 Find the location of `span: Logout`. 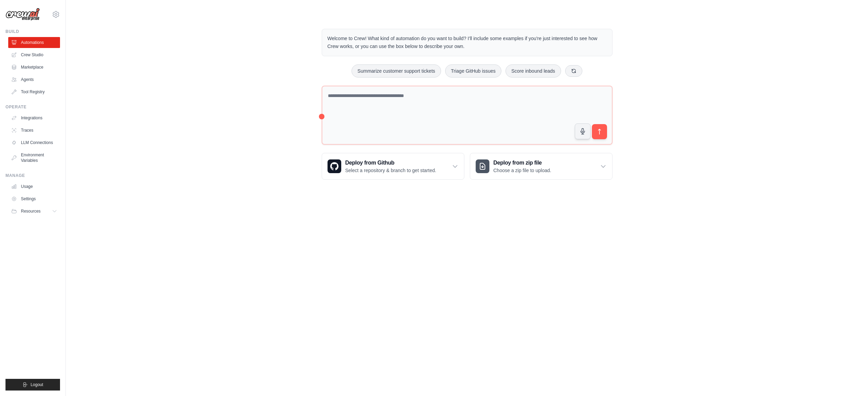

span: Logout is located at coordinates (37, 385).